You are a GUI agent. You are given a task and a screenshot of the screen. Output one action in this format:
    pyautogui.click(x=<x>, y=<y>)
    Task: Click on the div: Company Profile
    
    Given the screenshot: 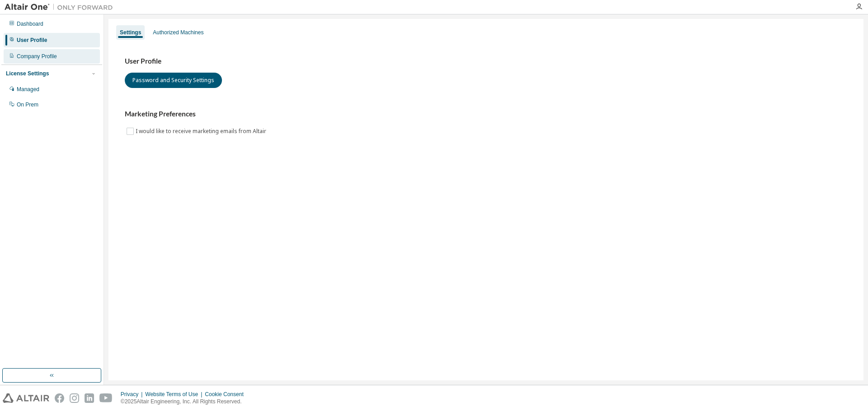 What is the action you would take?
    pyautogui.click(x=36, y=56)
    